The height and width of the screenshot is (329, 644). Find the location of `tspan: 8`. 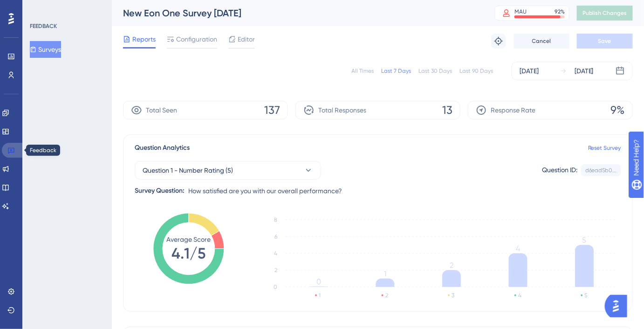

tspan: 8 is located at coordinates (276, 219).